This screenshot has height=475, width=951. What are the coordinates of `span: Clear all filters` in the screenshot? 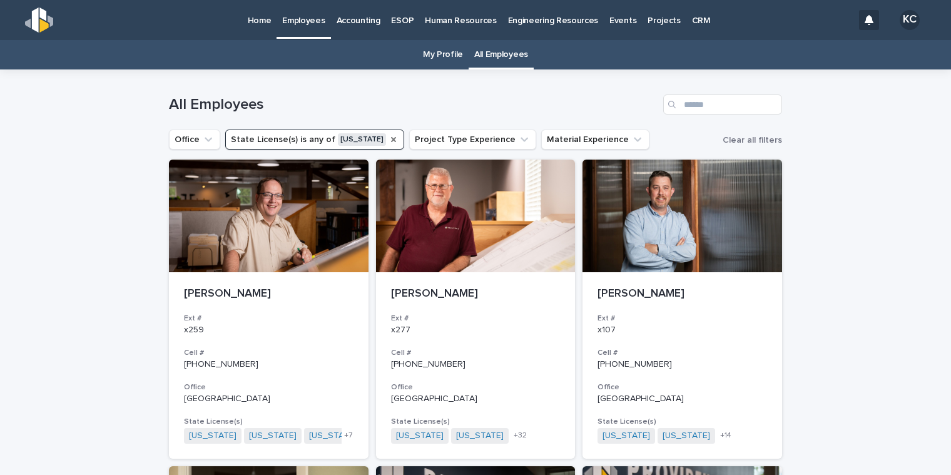 It's located at (752, 140).